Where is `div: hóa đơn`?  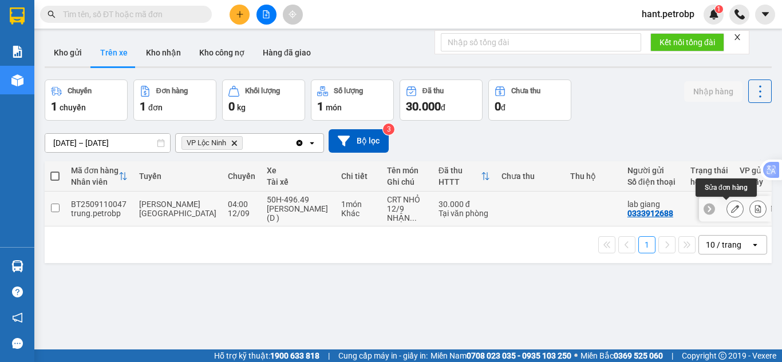
div: hóa đơn is located at coordinates (709, 182).